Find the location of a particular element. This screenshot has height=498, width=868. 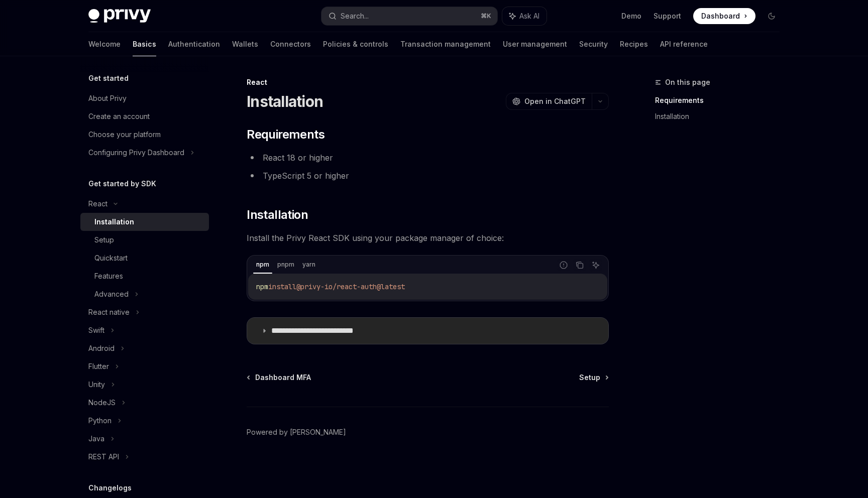

h5: Get started by SDK is located at coordinates (122, 184).